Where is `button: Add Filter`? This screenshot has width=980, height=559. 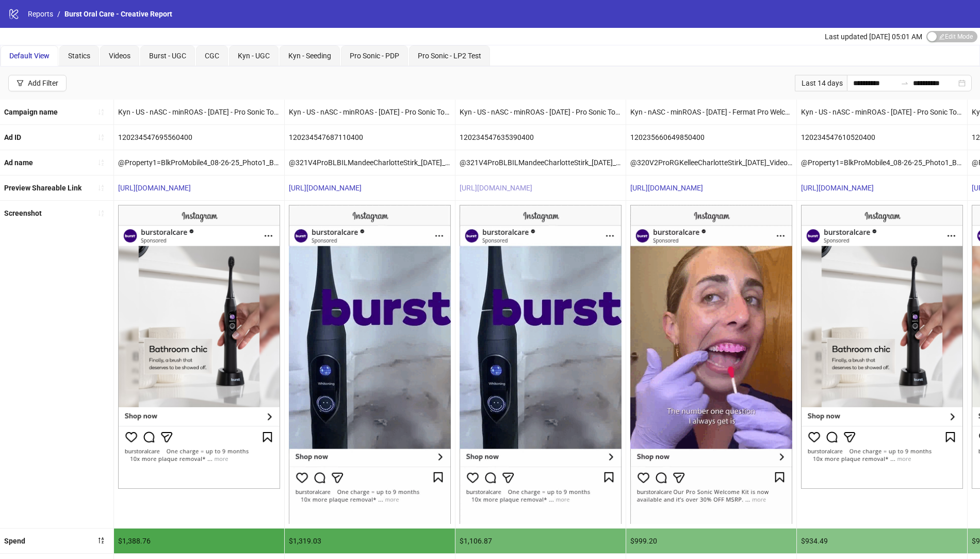 button: Add Filter is located at coordinates (37, 83).